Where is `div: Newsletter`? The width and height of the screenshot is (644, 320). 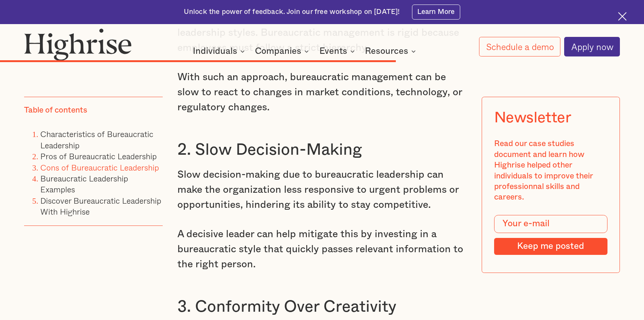
div: Newsletter is located at coordinates (532, 118).